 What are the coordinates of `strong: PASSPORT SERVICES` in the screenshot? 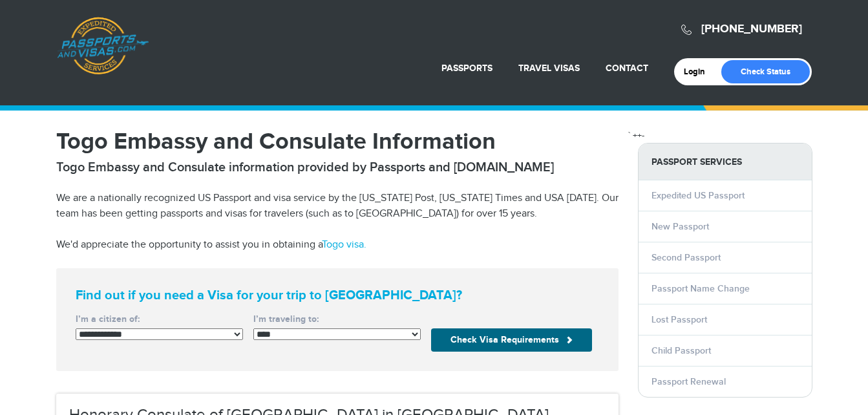 It's located at (725, 162).